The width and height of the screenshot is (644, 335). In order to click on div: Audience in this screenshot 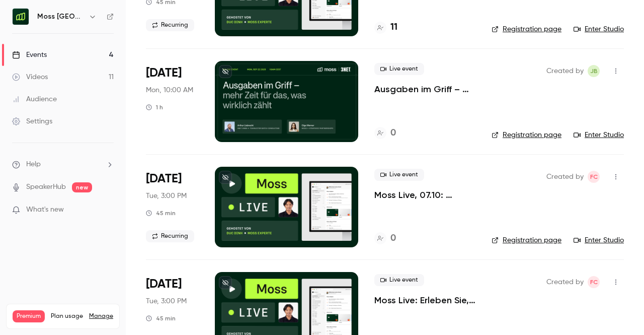, I will do `click(34, 99)`.